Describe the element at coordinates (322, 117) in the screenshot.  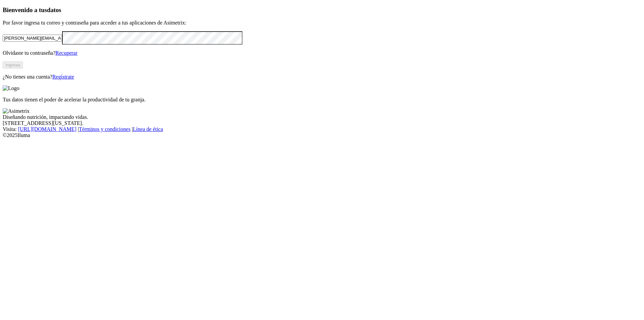
I see `div: Diseñando nutrición, impactando vidas.` at that location.